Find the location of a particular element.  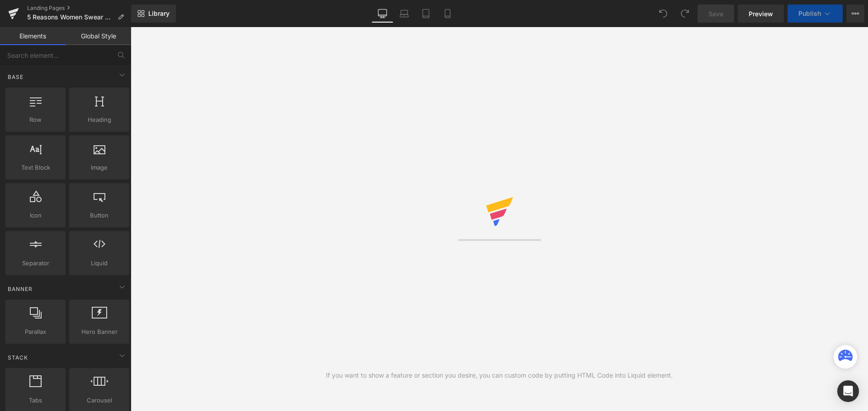

span: Tabs is located at coordinates (35, 401).